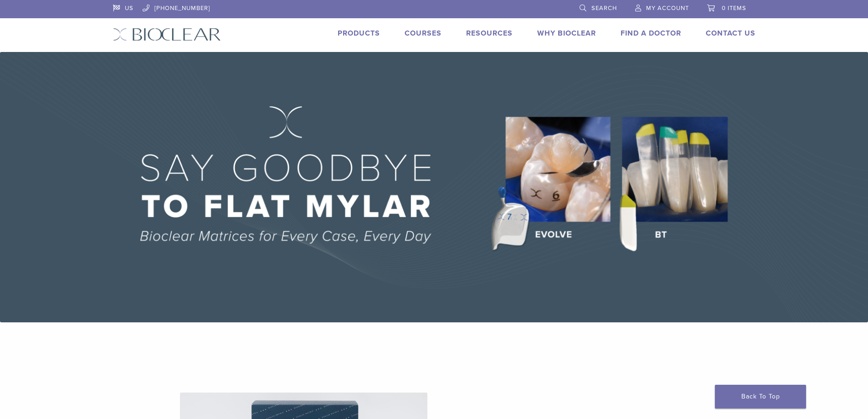  I want to click on span: 0 items, so click(734, 8).